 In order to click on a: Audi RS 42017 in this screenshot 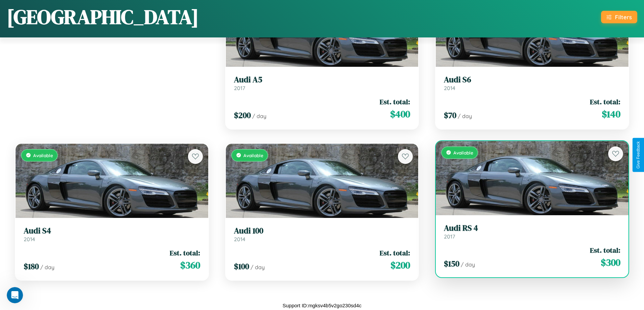, I will do `click(532, 232)`.